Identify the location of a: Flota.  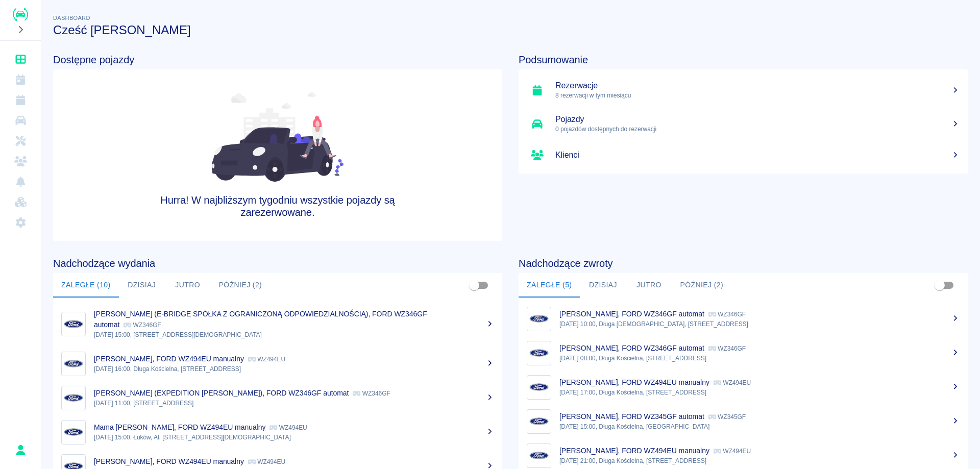
(21, 120).